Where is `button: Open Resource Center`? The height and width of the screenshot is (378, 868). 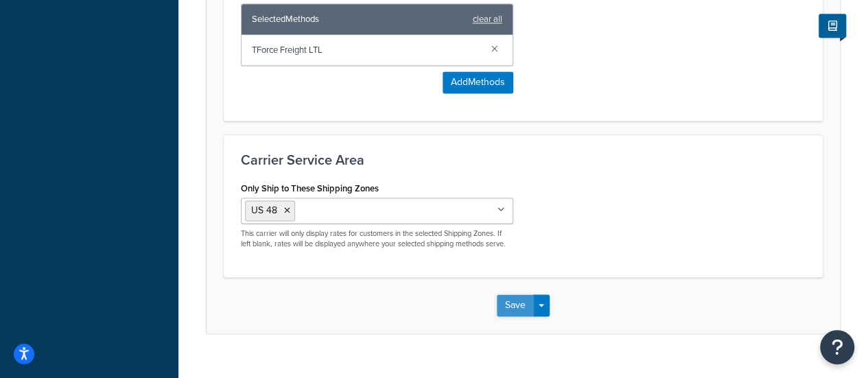
button: Open Resource Center is located at coordinates (837, 347).